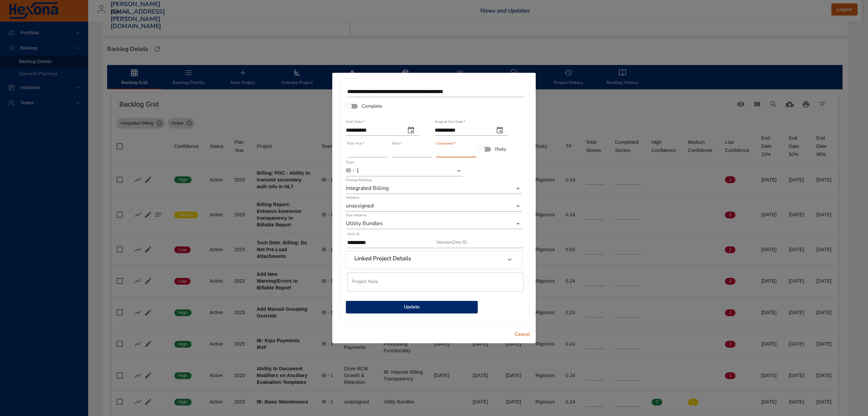  Describe the element at coordinates (355, 122) in the screenshot. I see `label: Start Date` at that location.